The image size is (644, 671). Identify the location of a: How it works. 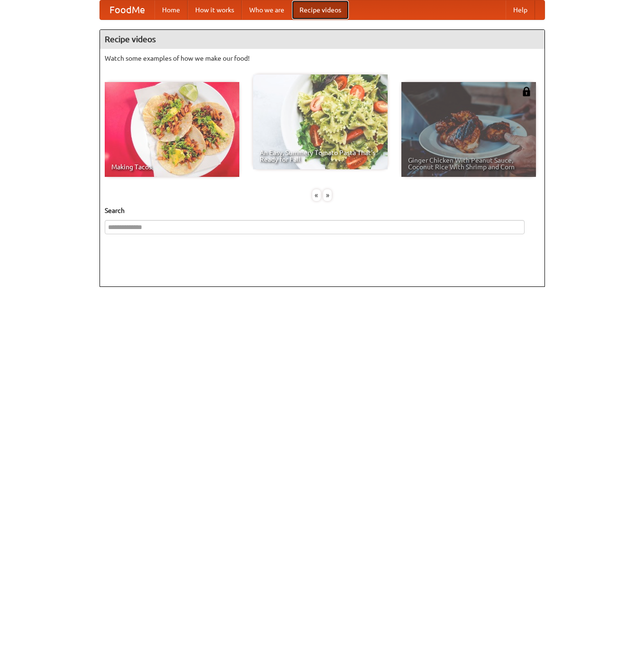
(214, 10).